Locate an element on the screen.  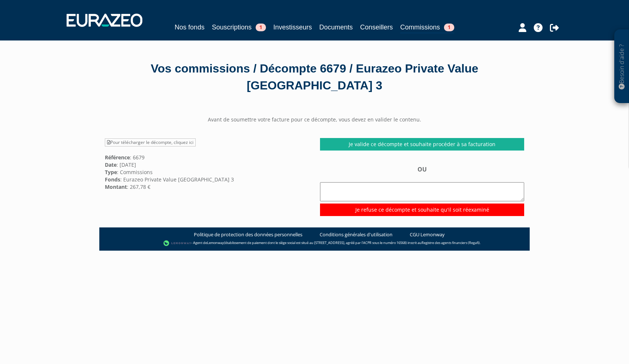
strong: Type is located at coordinates (111, 172).